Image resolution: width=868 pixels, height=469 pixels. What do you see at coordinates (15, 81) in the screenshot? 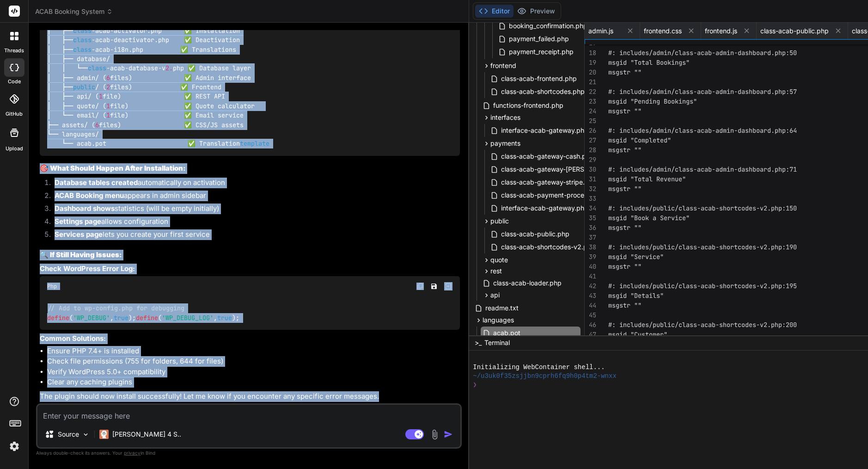
I see `label: code` at bounding box center [15, 81].